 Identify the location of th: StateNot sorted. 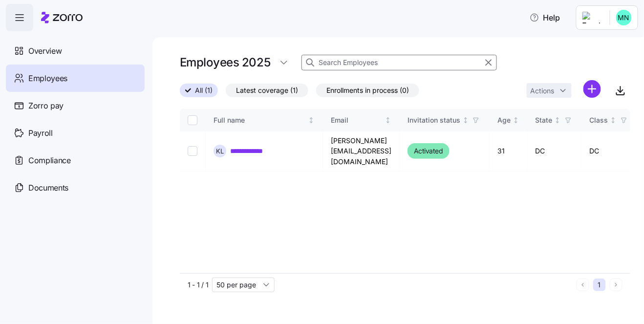
(555, 120).